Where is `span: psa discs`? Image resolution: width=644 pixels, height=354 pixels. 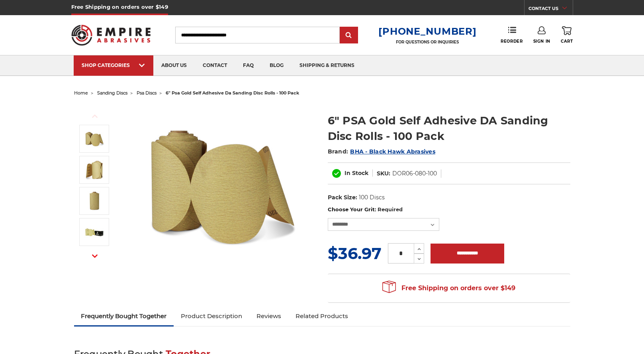 span: psa discs is located at coordinates (147, 93).